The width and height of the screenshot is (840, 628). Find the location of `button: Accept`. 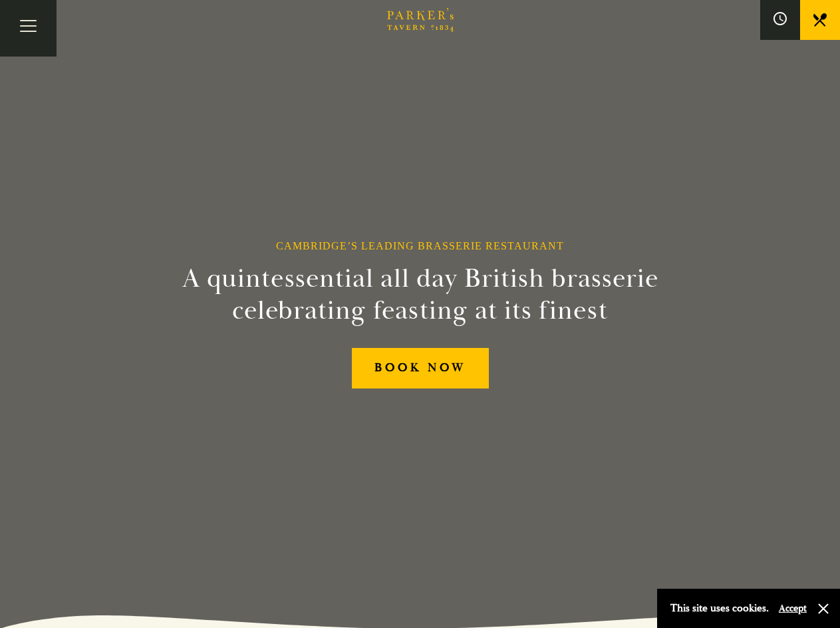

button: Accept is located at coordinates (793, 608).